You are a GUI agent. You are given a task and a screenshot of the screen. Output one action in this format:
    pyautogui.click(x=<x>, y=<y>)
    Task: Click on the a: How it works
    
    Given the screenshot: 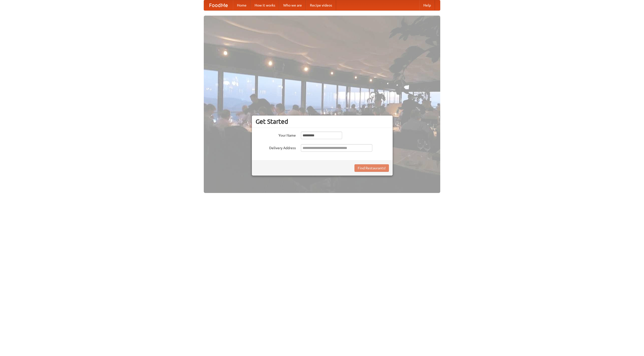 What is the action you would take?
    pyautogui.click(x=265, y=5)
    